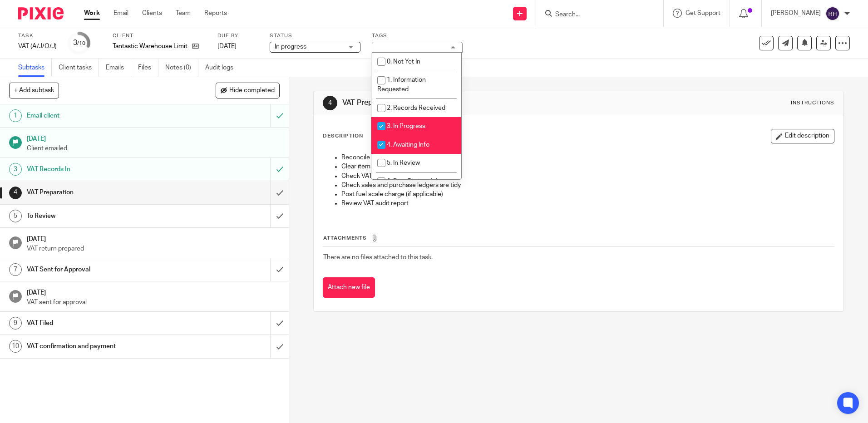 Image resolution: width=868 pixels, height=423 pixels. What do you see at coordinates (183, 13) in the screenshot?
I see `a: Team` at bounding box center [183, 13].